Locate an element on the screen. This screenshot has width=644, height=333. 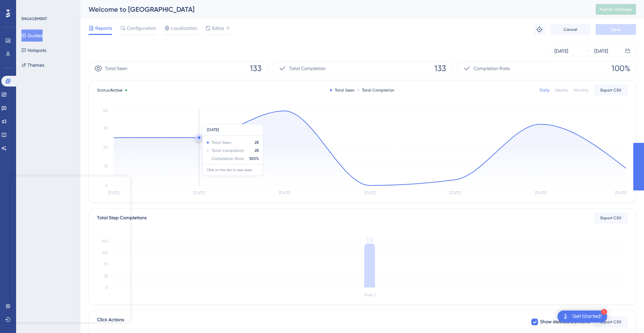
span: Configuration is located at coordinates (142, 28).